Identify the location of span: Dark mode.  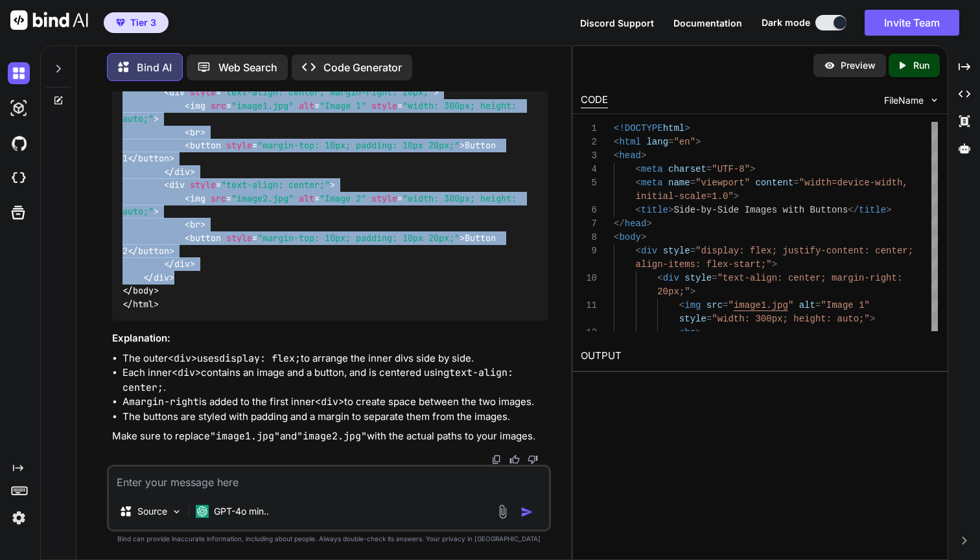
(785, 23).